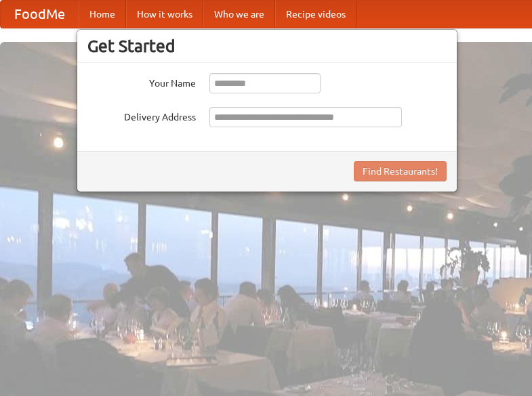 The width and height of the screenshot is (532, 396). I want to click on a: Home, so click(102, 14).